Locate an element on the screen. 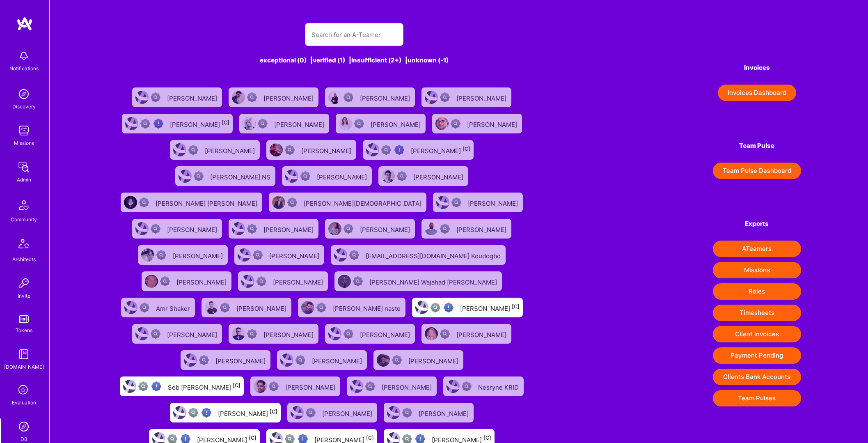 The width and height of the screenshot is (868, 443). div: Amr Shaker is located at coordinates (174, 307).